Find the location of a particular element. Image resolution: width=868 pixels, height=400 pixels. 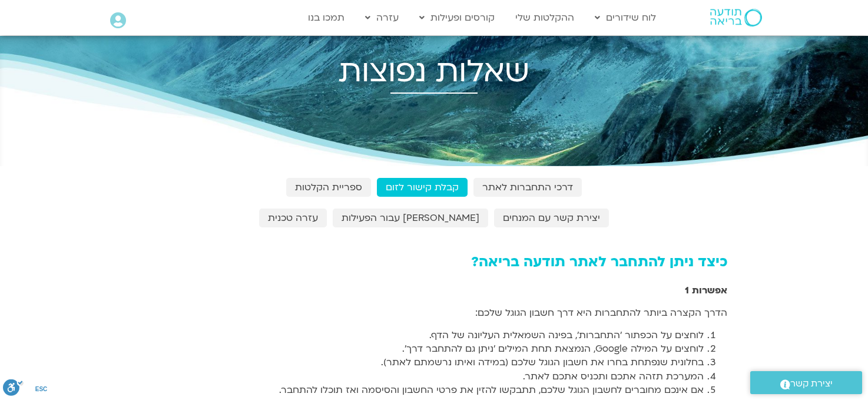

li: לוחצים על המילה Google, הנמצאת תחת המילים 'ניתן גם להתחבר דרך'. is located at coordinates (422, 349).